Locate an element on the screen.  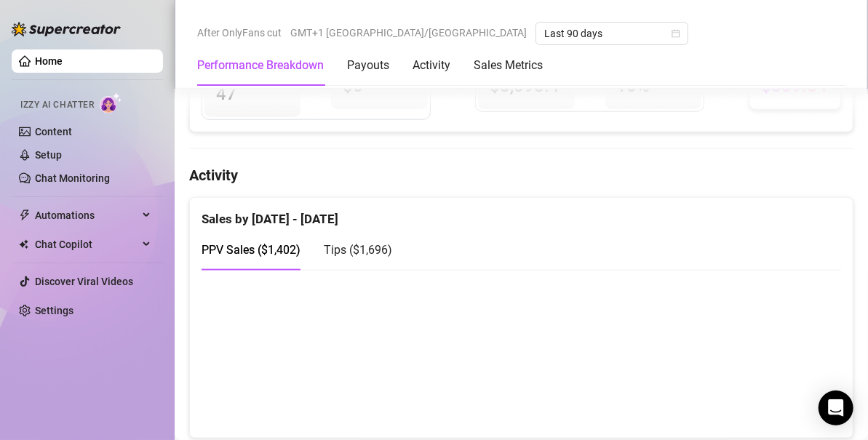
h4: Activity is located at coordinates (520, 175).